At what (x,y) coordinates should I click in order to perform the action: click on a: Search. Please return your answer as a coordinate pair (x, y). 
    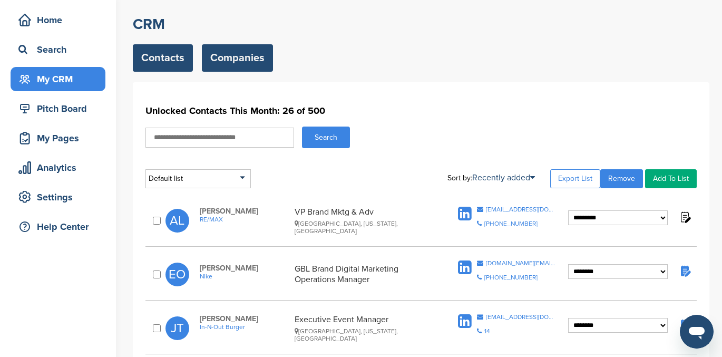
    Looking at the image, I should click on (58, 50).